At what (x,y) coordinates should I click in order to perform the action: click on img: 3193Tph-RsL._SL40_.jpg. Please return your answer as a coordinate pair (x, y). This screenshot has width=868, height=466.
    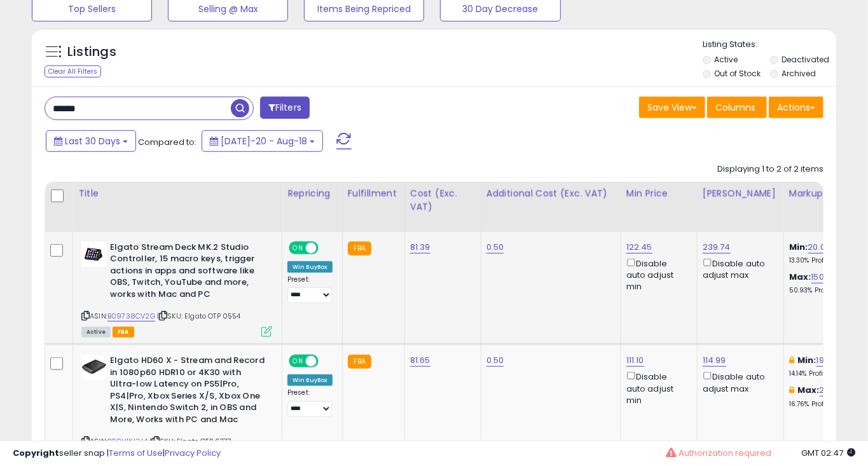
    Looking at the image, I should click on (94, 368).